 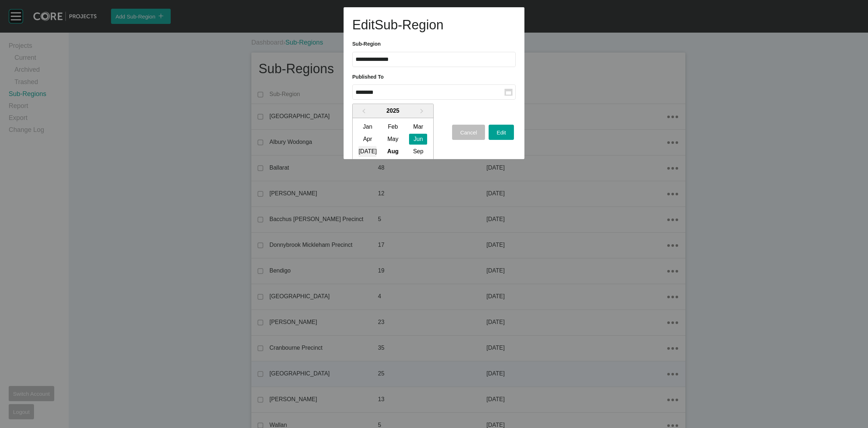 I want to click on div: Choose April 2025, so click(x=368, y=139).